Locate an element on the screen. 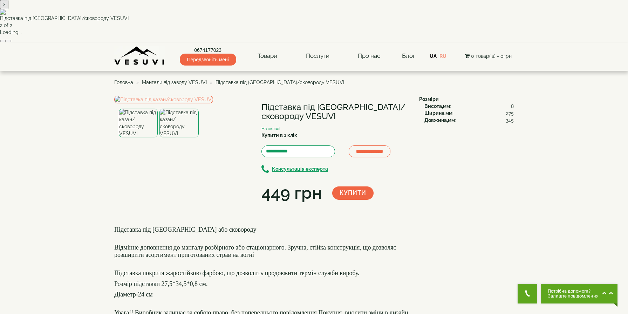 The image size is (628, 314). font: Відмінне доповнення до мангалу розбірного або стаціонарного. Зручна, стійка конструкція, що дозво... is located at coordinates (255, 251).